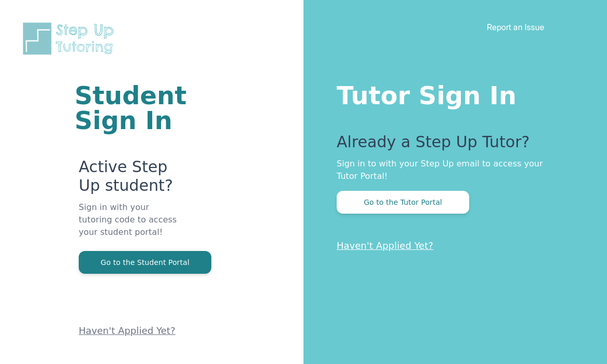 The width and height of the screenshot is (607, 364). I want to click on p: Already a Step Up Tutor?, so click(451, 145).